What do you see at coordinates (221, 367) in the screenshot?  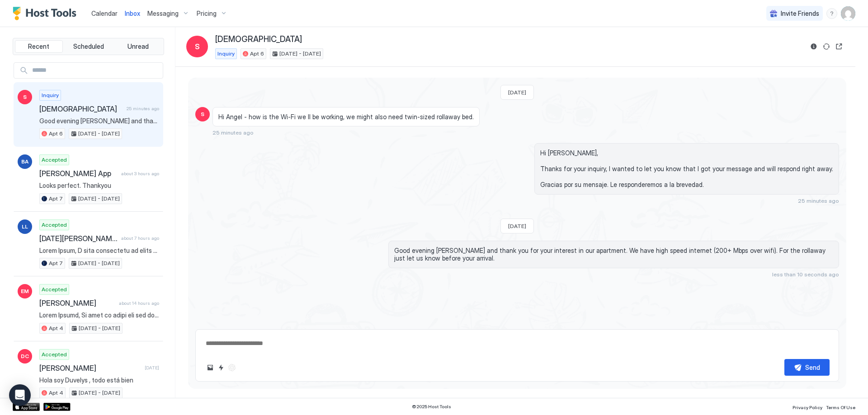 I see `button: Quick reply` at bounding box center [221, 367].